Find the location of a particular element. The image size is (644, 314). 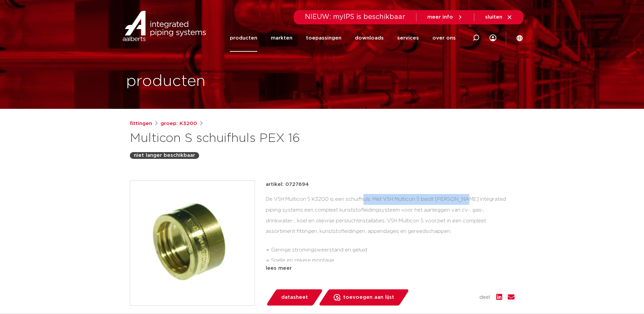

a: datasheet is located at coordinates (295, 298).